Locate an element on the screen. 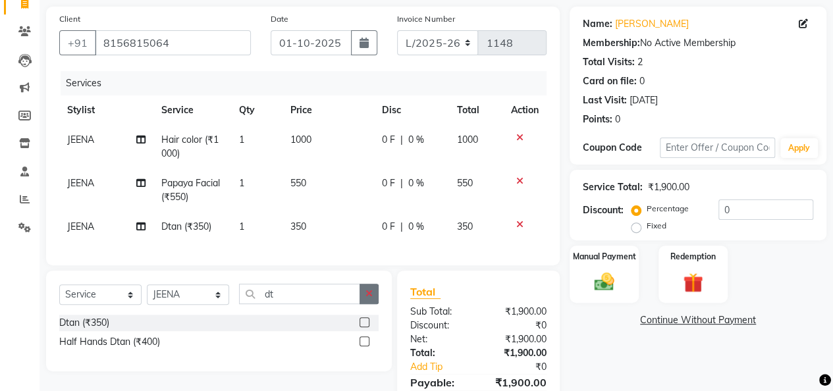 This screenshot has height=391, width=833. div: 2 is located at coordinates (640, 62).